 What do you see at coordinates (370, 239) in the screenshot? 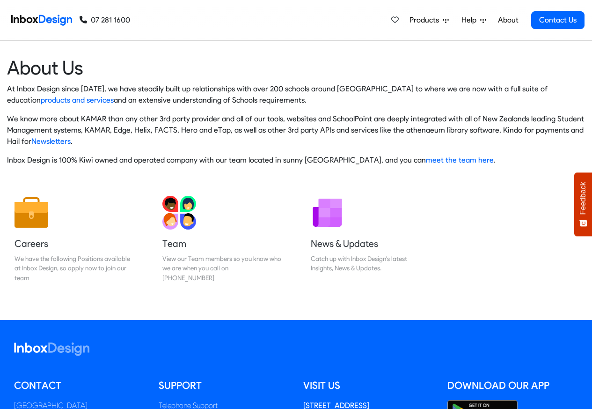
I see `a: News & Updates Catch up with Inbox Design's latest Insights, News & Updates.` at bounding box center [370, 239].